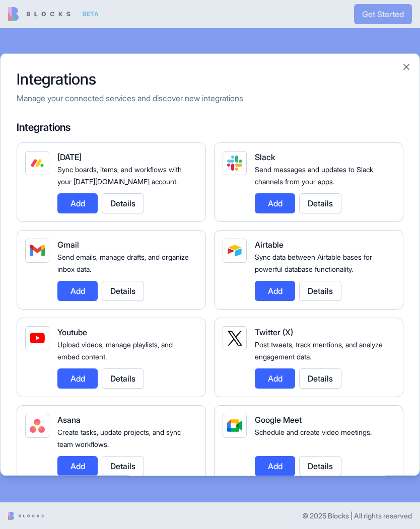 This screenshot has height=529, width=420. What do you see at coordinates (210, 78) in the screenshot?
I see `h2: Integrations` at bounding box center [210, 78].